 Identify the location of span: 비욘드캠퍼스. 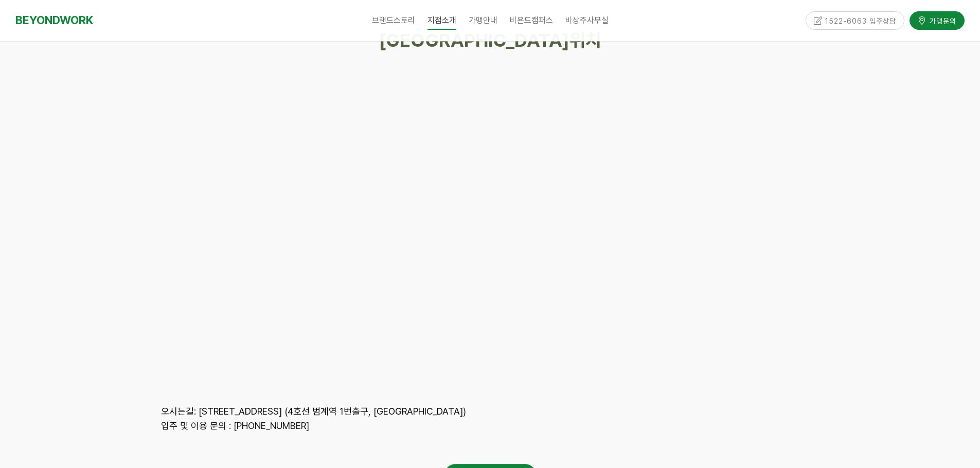
(532, 20).